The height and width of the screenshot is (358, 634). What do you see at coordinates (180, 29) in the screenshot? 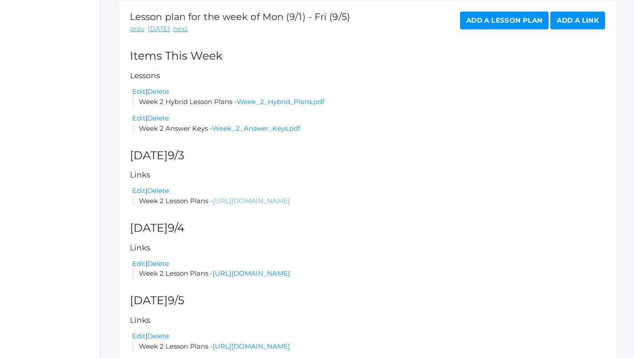
I see `a: next` at bounding box center [180, 29].